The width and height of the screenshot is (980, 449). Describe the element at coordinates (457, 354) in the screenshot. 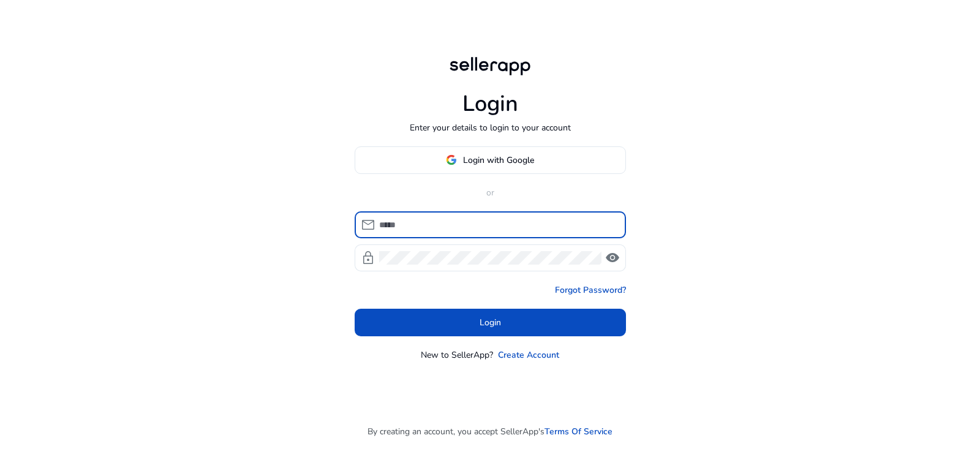

I see `p: New to SellerApp?` at that location.